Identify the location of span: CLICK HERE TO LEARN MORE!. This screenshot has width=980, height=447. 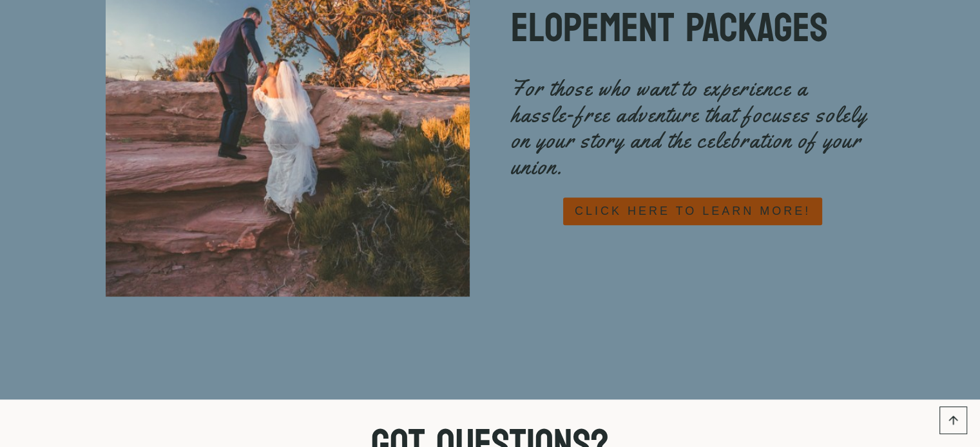
(692, 211).